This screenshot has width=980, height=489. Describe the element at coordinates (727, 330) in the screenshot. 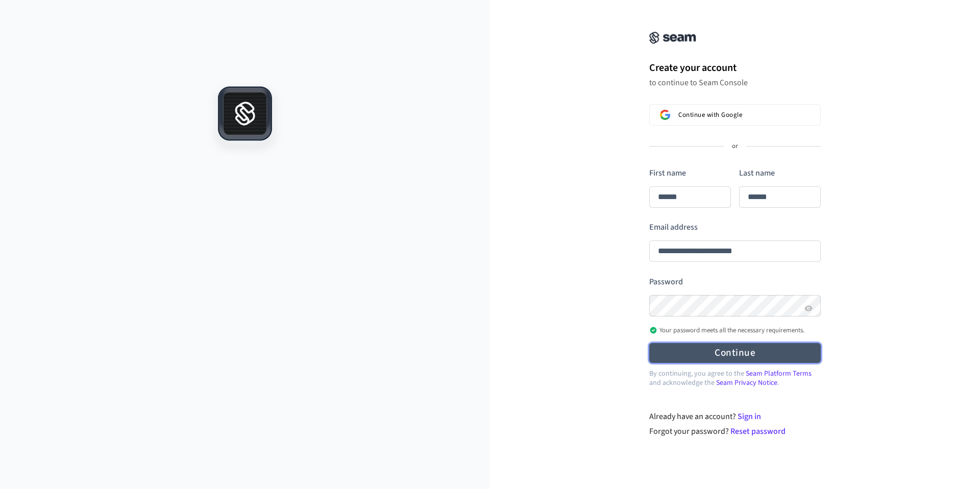

I see `p: Your password meets all the necessary requirements.` at that location.